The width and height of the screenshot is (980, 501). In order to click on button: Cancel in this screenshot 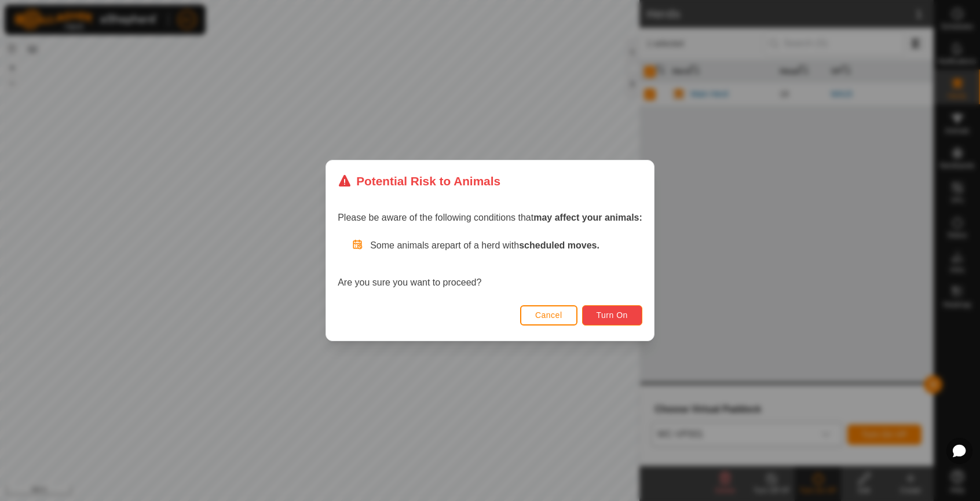, I will do `click(549, 315)`.